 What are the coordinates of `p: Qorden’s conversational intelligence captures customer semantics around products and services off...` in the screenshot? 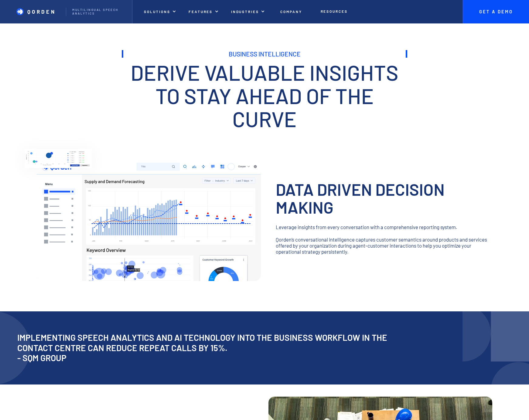 It's located at (382, 246).